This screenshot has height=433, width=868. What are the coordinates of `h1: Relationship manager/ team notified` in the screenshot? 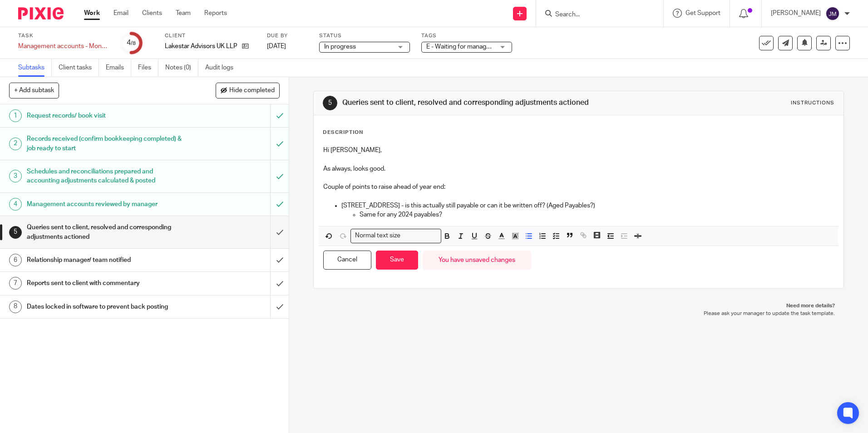 It's located at (105, 260).